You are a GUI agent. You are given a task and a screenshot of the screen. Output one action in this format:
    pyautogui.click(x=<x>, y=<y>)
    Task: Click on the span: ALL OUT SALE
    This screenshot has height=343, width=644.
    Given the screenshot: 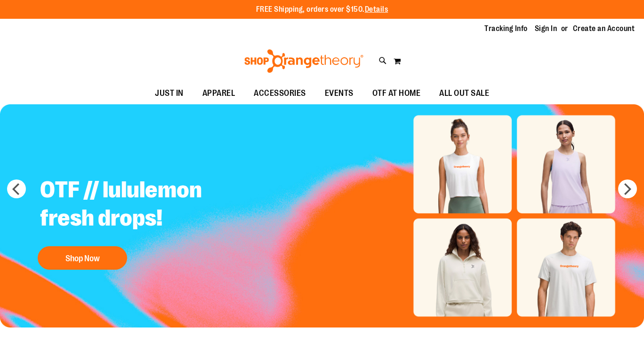 What is the action you would take?
    pyautogui.click(x=464, y=93)
    